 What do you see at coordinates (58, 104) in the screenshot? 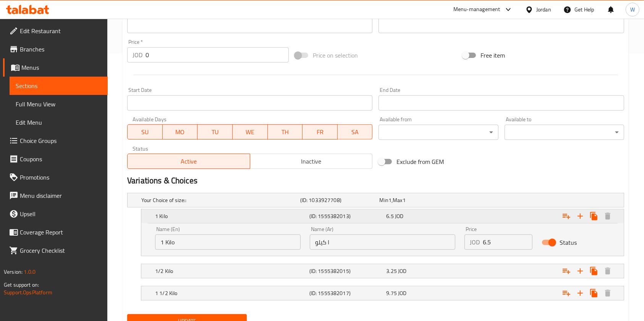
I see `a: Full Menu View` at bounding box center [58, 104].